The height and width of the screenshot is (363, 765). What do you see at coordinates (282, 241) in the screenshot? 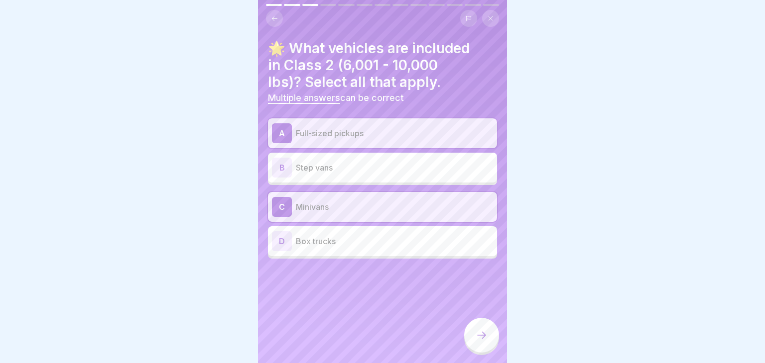
I see `div: D` at bounding box center [282, 241].